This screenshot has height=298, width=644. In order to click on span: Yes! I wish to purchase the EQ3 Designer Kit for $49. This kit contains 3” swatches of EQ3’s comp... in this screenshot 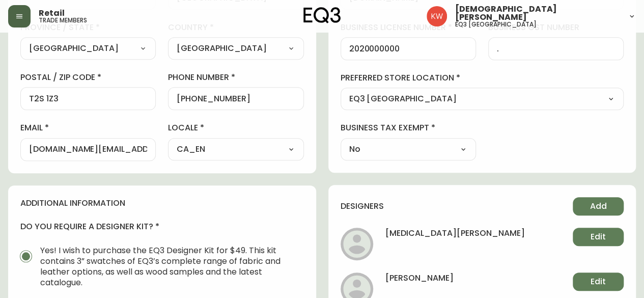, I will do `click(168, 267)`.